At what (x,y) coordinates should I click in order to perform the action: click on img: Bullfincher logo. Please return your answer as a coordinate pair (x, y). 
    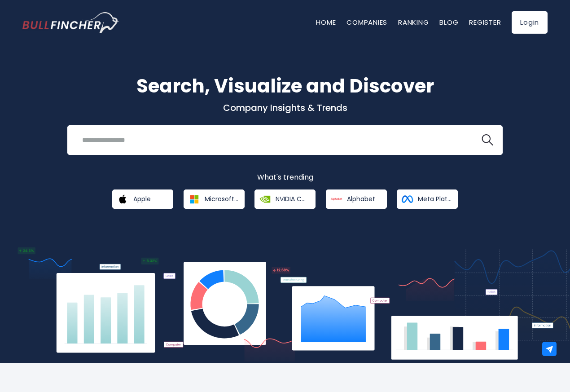
    Looking at the image, I should click on (71, 22).